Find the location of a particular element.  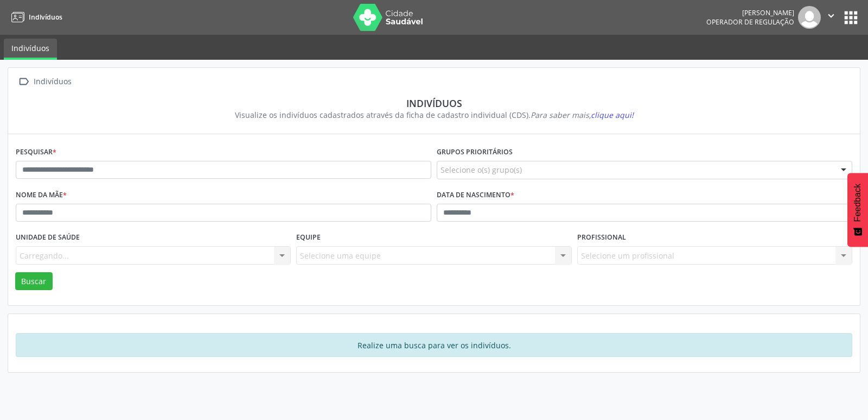

span: Feedback is located at coordinates (857, 203).